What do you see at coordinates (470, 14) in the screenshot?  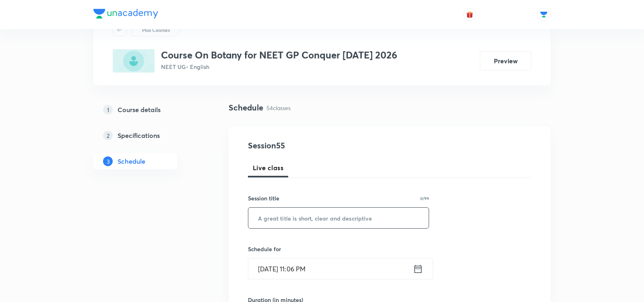 I see `img: avatar` at bounding box center [470, 14].